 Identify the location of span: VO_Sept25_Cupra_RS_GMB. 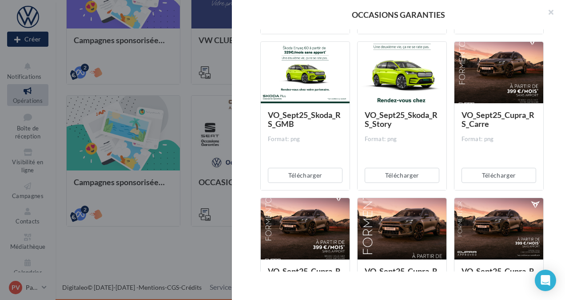
(498, 275).